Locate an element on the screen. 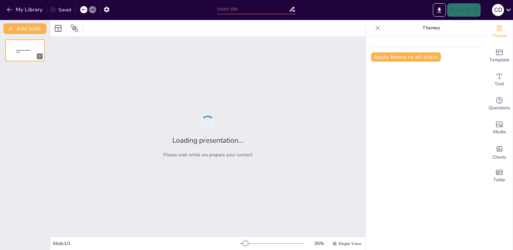 This screenshot has width=513, height=250. button: Apply theme to all slides is located at coordinates (406, 57).